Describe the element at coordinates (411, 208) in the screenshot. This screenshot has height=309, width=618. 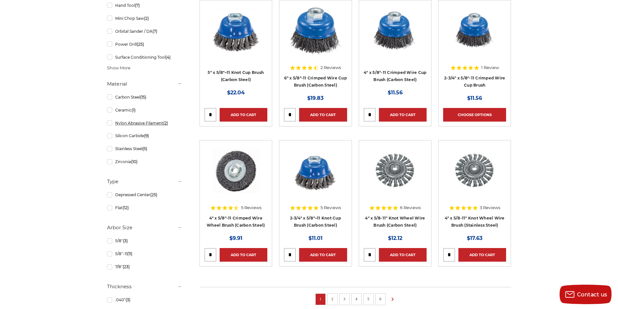
I see `span: 6 Reviews` at that location.